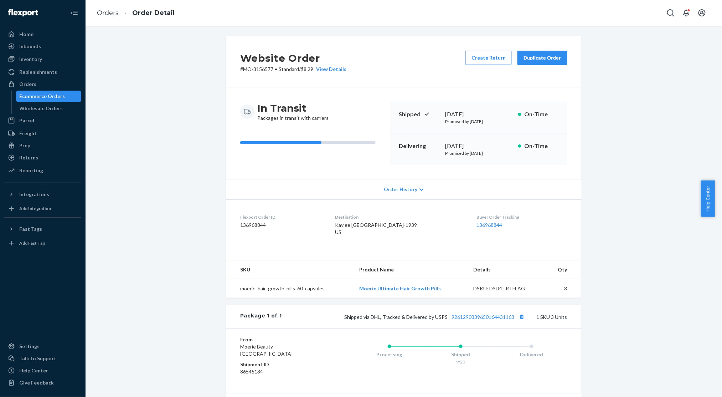  Describe the element at coordinates (42, 96) in the screenshot. I see `div: Ecommerce Orders` at that location.